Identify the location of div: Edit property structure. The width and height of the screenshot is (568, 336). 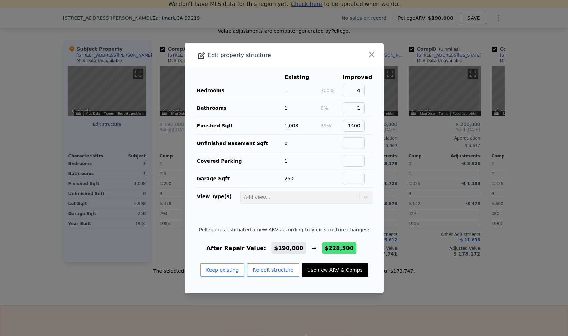
(264, 55).